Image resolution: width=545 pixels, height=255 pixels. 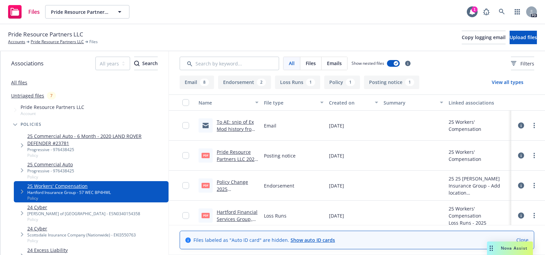 I want to click on span: Nova Assist, so click(x=514, y=248).